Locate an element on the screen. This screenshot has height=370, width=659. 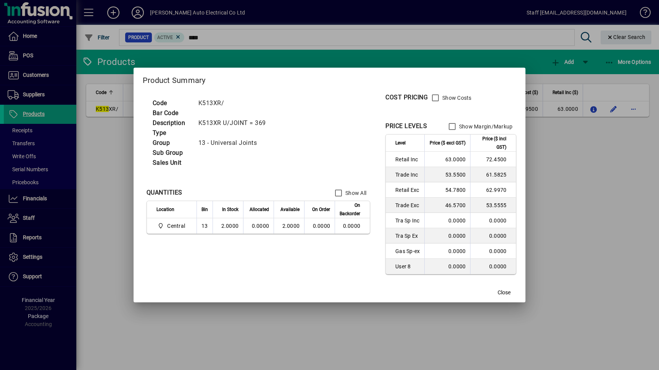
td: Group is located at coordinates (172, 143).